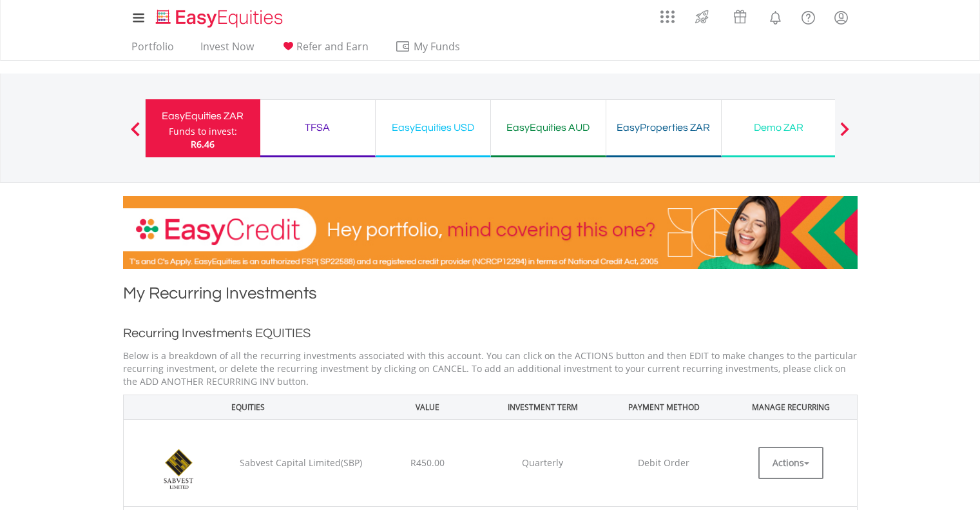 Image resolution: width=980 pixels, height=510 pixels. I want to click on td: Debit Order, so click(665, 462).